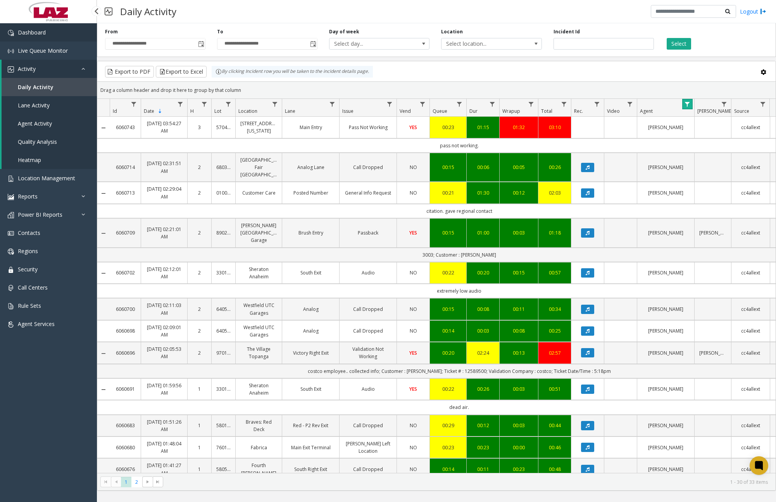 The height and width of the screenshot is (502, 776). Describe the element at coordinates (129, 72) in the screenshot. I see `button: Export to PDF` at that location.